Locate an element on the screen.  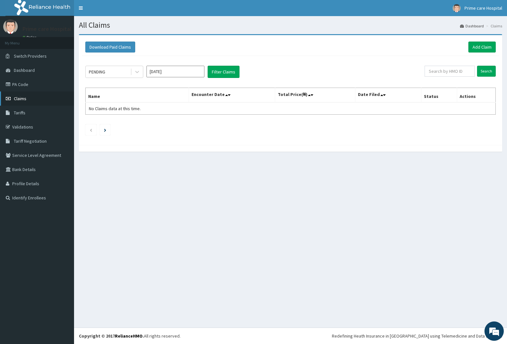
span: Prime care Hospital is located at coordinates (483, 8).